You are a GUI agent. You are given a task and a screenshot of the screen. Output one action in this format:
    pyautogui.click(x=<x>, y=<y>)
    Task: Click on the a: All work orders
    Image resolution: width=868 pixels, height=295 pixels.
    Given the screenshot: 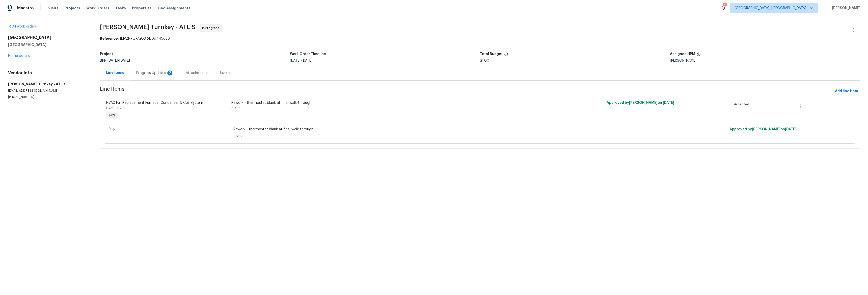 What is the action you would take?
    pyautogui.click(x=22, y=26)
    